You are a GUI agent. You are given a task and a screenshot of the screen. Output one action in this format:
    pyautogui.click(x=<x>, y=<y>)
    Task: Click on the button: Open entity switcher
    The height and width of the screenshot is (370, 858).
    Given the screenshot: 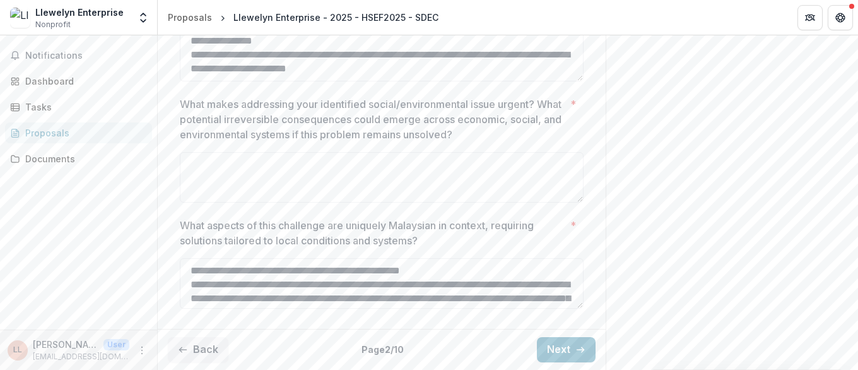 What is the action you would take?
    pyautogui.click(x=143, y=18)
    